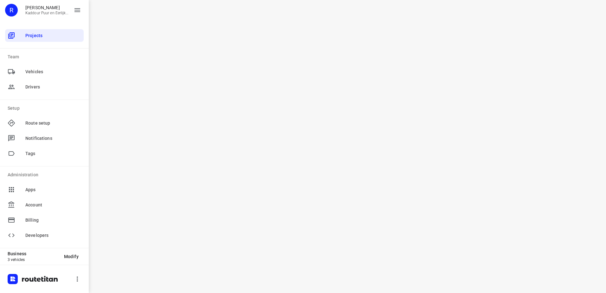 This screenshot has width=606, height=293. Describe the element at coordinates (11, 10) in the screenshot. I see `div: R` at that location.